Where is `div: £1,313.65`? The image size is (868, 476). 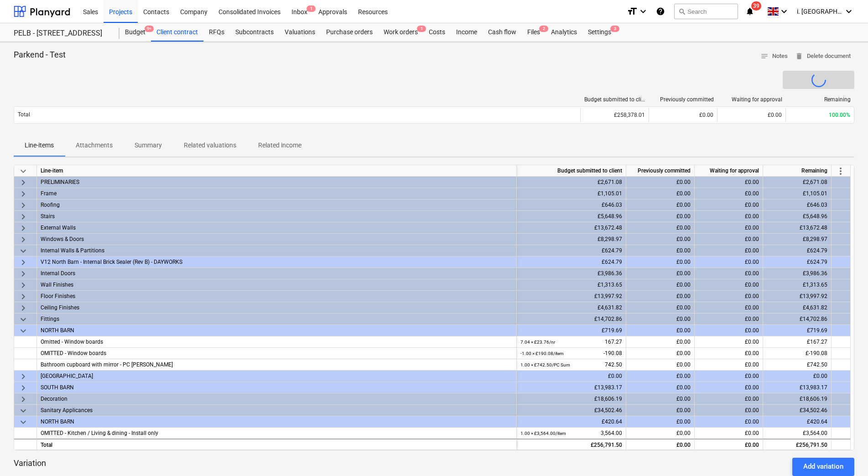
div: £1,313.65 is located at coordinates (571, 285).